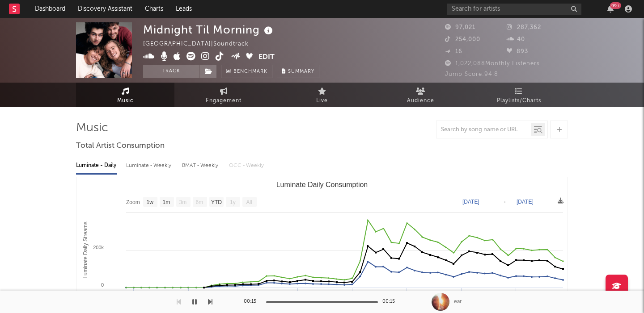 This screenshot has width=644, height=313. I want to click on span: 287,362, so click(524, 27).